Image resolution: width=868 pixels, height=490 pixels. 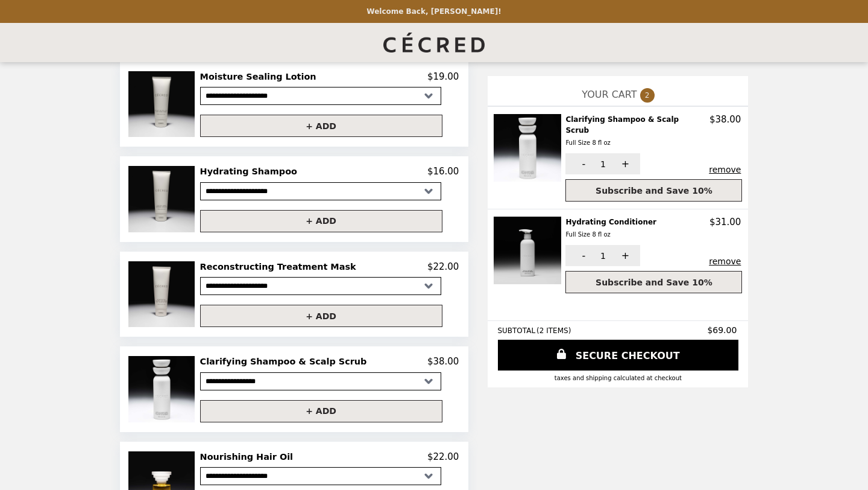 I want to click on a: SECURE CHECKOUT, so click(x=618, y=355).